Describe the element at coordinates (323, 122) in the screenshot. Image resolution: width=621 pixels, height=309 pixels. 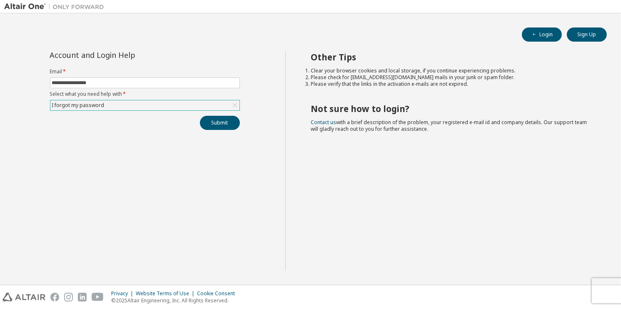
I see `a: Contact us` at that location.